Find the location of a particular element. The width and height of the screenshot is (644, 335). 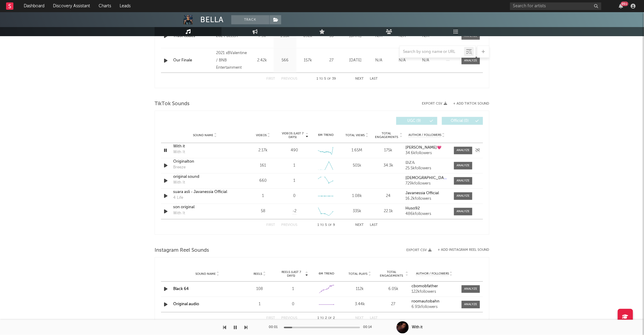

div: 161 is located at coordinates (263, 166).